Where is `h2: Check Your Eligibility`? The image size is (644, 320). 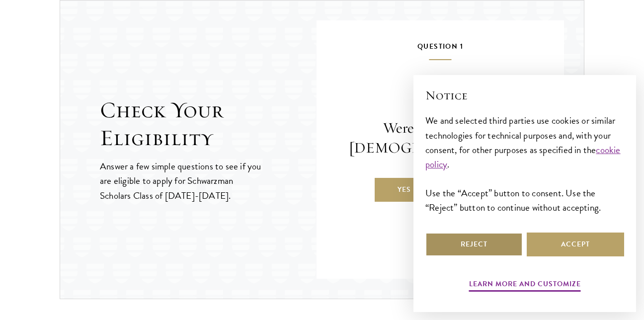
h2: Check Your Eligibility is located at coordinates (208, 125).